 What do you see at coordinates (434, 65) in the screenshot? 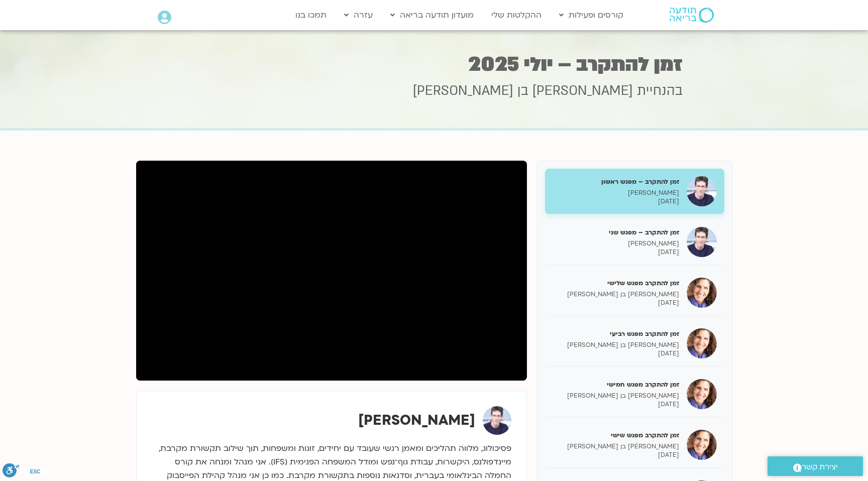
I see `h1: זמן להתקרב – יולי 2025` at bounding box center [434, 65].